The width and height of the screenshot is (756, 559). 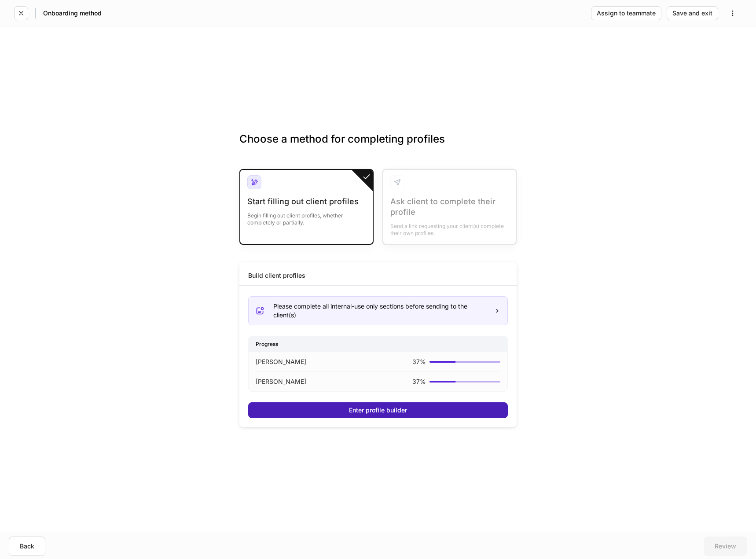 What do you see at coordinates (27, 546) in the screenshot?
I see `div: Back` at bounding box center [27, 546].